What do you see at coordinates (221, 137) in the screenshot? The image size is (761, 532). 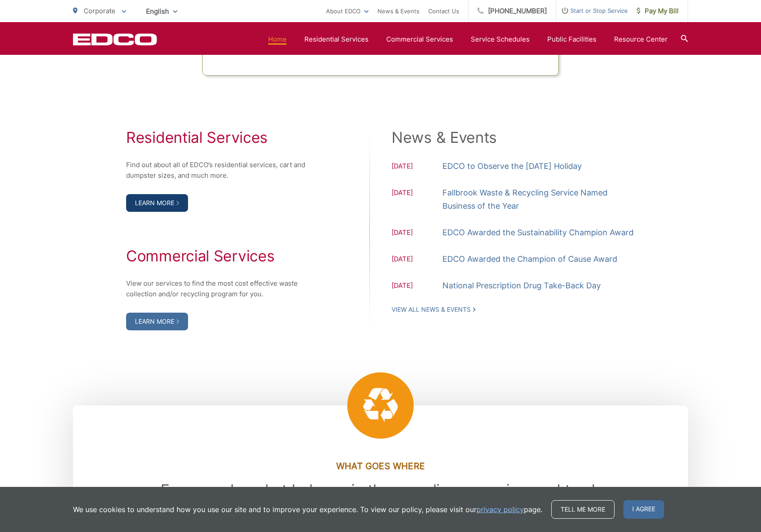 I see `h2: Residential Services` at bounding box center [221, 137].